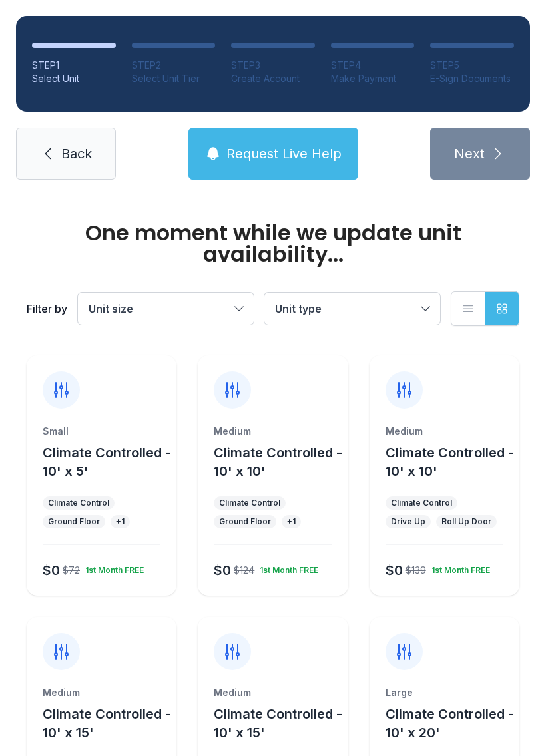  I want to click on span: Unit size, so click(111, 309).